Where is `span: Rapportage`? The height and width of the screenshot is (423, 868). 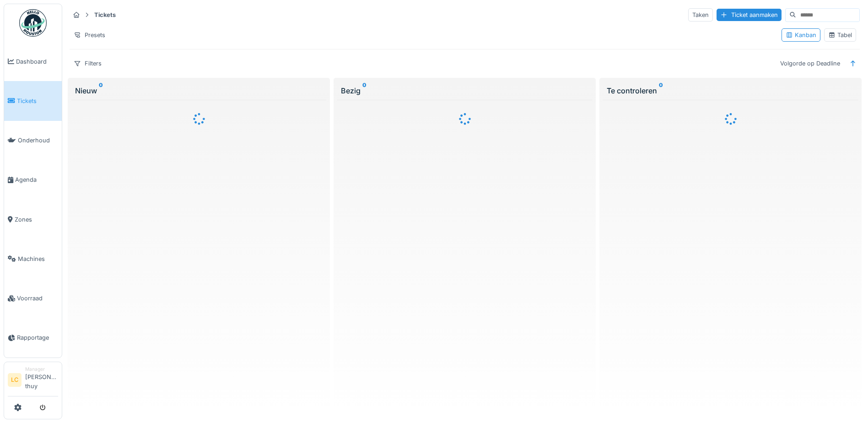
span: Rapportage is located at coordinates (37, 337).